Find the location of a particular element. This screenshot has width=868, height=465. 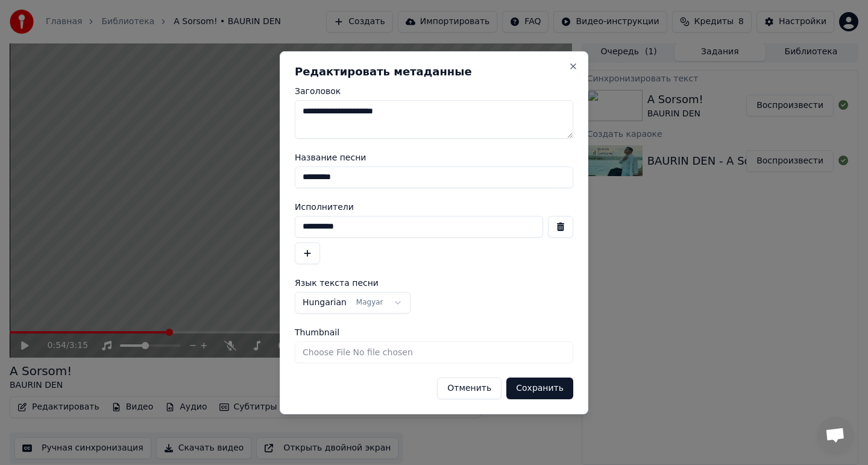

button: Отменить is located at coordinates (470, 389).